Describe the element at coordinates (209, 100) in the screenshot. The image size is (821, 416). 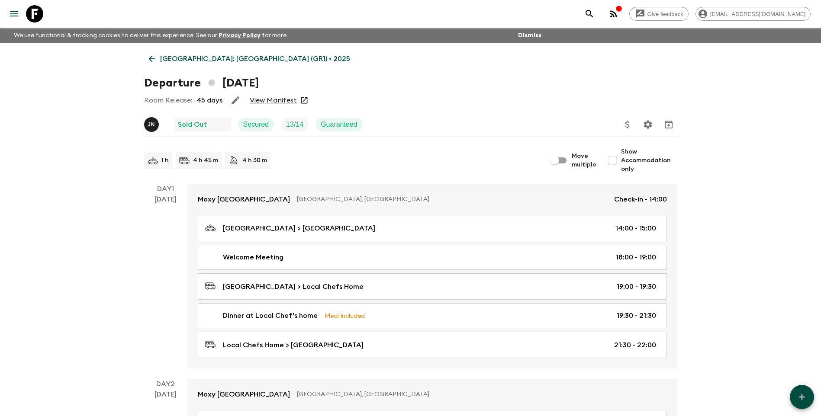
I see `p: 45 days` at that location.